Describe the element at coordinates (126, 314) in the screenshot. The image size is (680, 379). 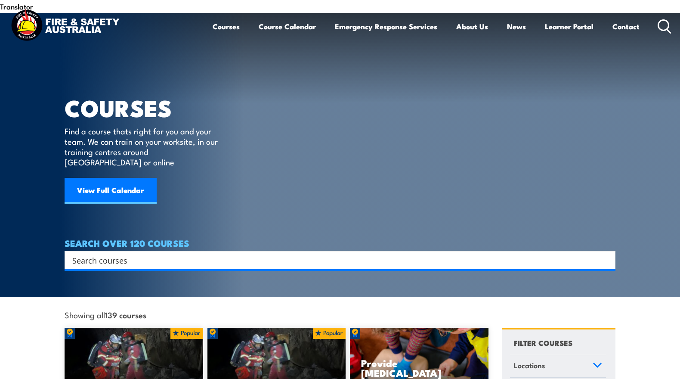
I see `strong: 139 courses` at that location.